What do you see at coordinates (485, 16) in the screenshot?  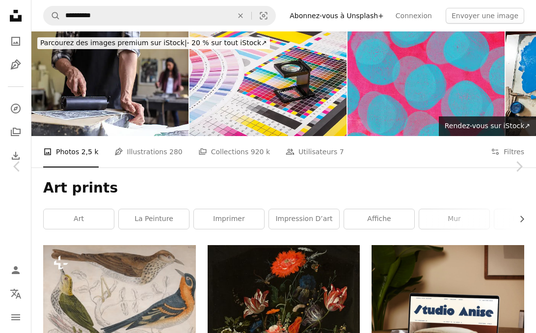 I see `button: Envoyer une image` at bounding box center [485, 16].